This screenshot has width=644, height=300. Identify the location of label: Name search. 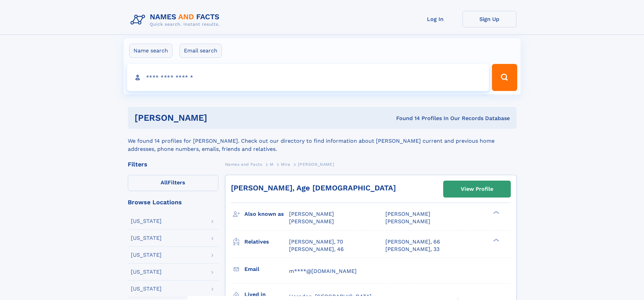
(150, 51).